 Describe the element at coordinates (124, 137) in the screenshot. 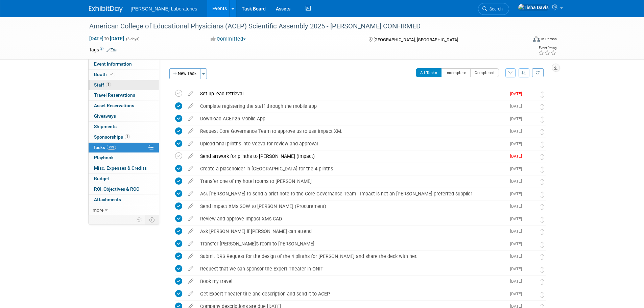

I see `a: Sponsorships1` at that location.